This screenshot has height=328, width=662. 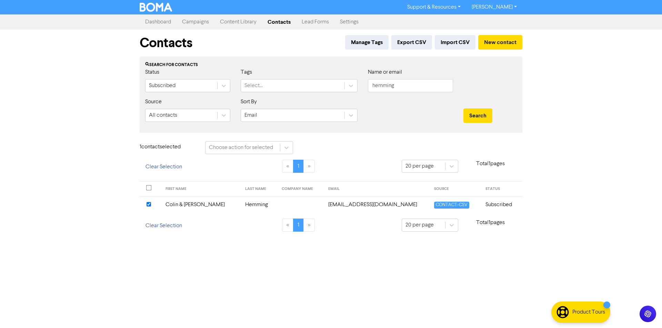 What do you see at coordinates (259, 205) in the screenshot?
I see `td: Hemming` at bounding box center [259, 205].